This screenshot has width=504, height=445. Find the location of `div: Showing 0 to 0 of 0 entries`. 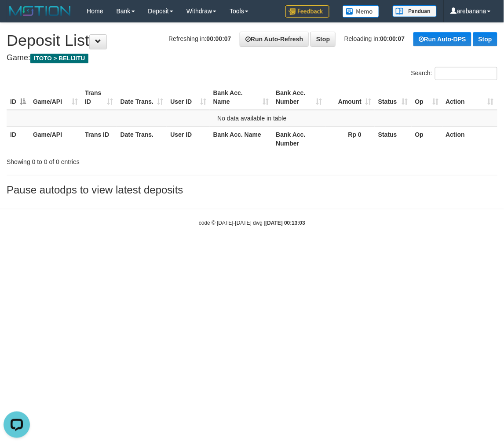

div: Showing 0 to 0 of 0 entries is located at coordinates (105, 160).